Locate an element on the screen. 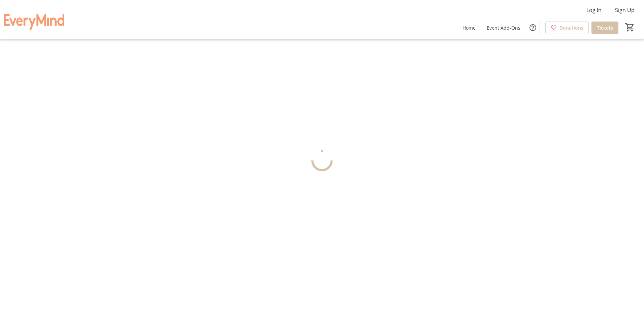 This screenshot has height=321, width=644. a: Event Add-Ons is located at coordinates (504, 27).